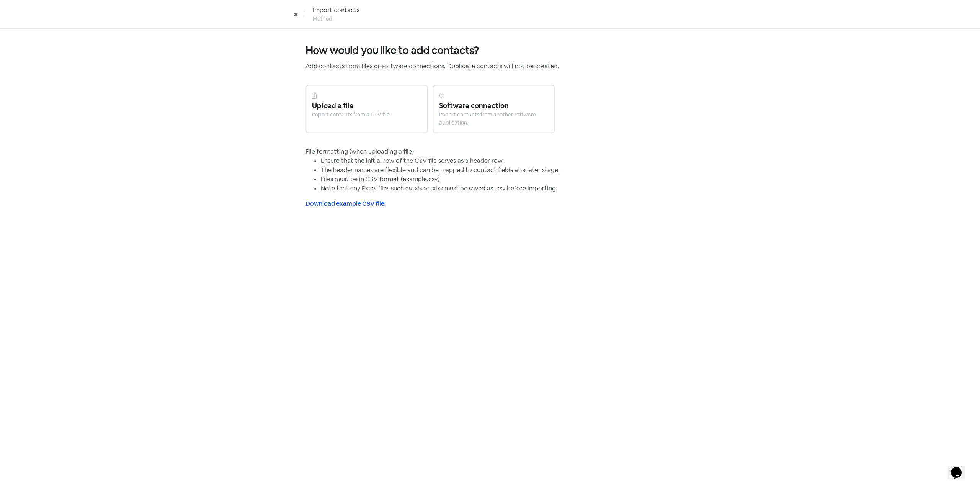 Image resolution: width=980 pixels, height=487 pixels. I want to click on div: Software connection, so click(493, 105).